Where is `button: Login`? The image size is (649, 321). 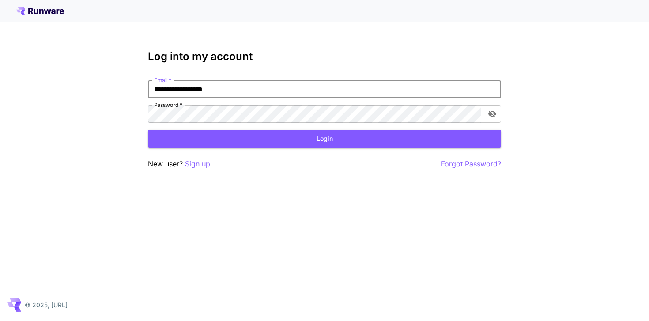
button: Login is located at coordinates (324, 139).